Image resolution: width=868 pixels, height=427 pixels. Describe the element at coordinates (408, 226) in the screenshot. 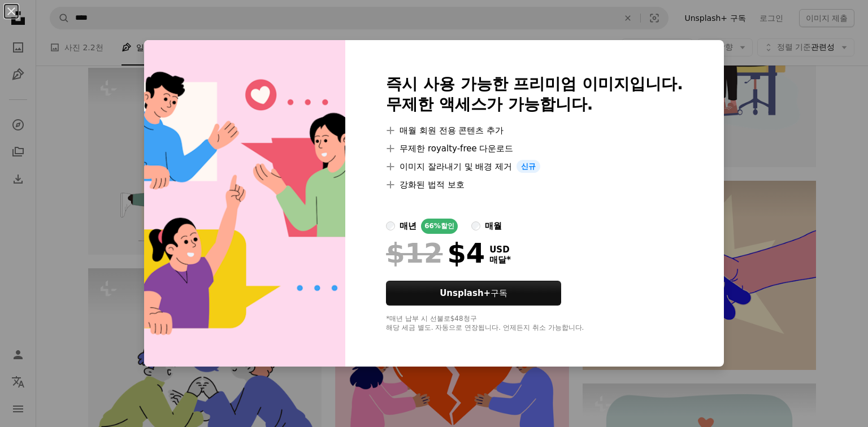

I see `div: 매년` at that location.